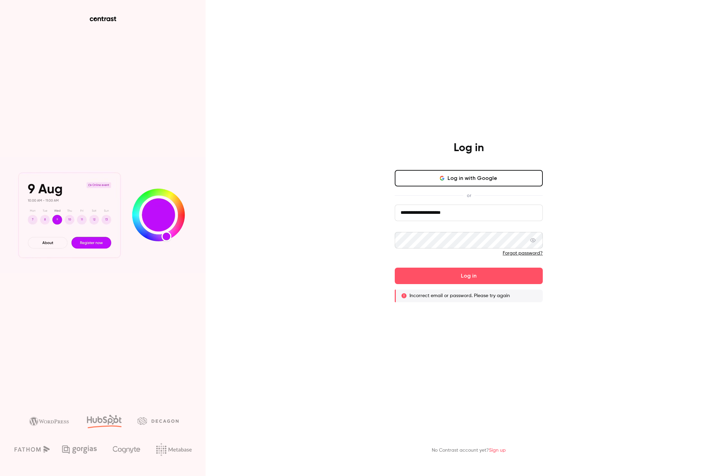 This screenshot has height=476, width=710. Describe the element at coordinates (469, 148) in the screenshot. I see `h4: Log in` at that location.